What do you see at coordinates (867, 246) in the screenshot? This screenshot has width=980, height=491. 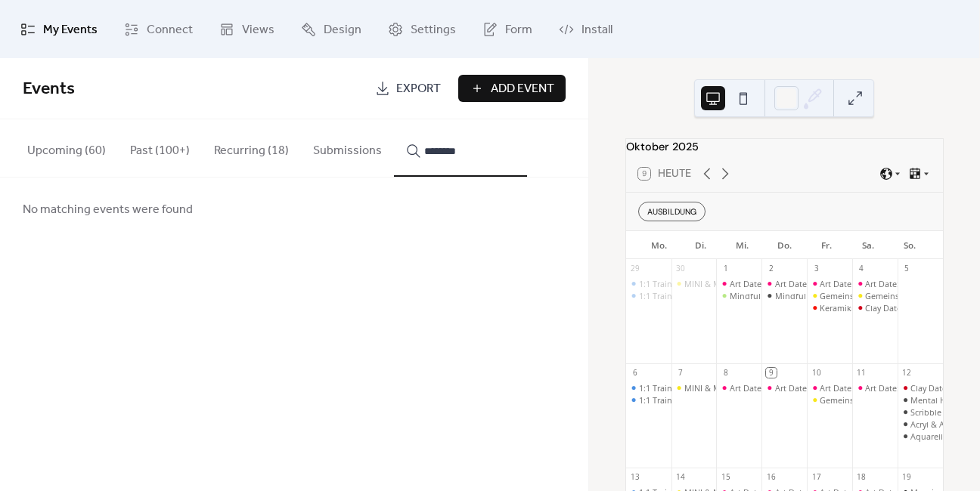 I see `div: Sa.` at bounding box center [867, 246].